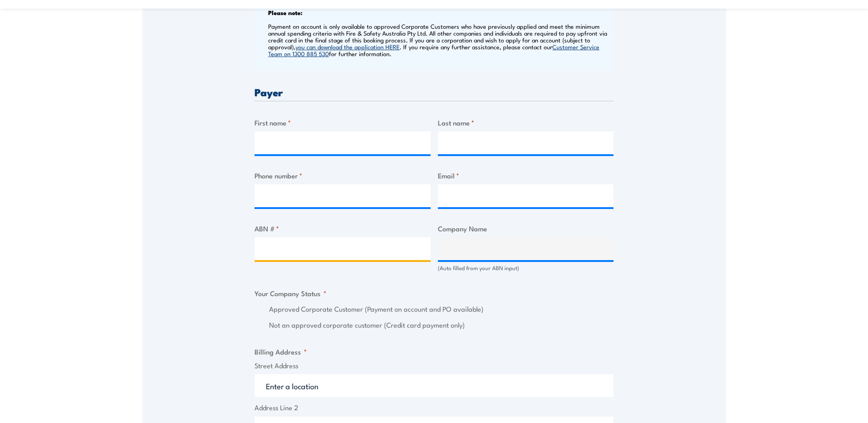 This screenshot has width=868, height=423. I want to click on legend: Billing Address, so click(280, 351).